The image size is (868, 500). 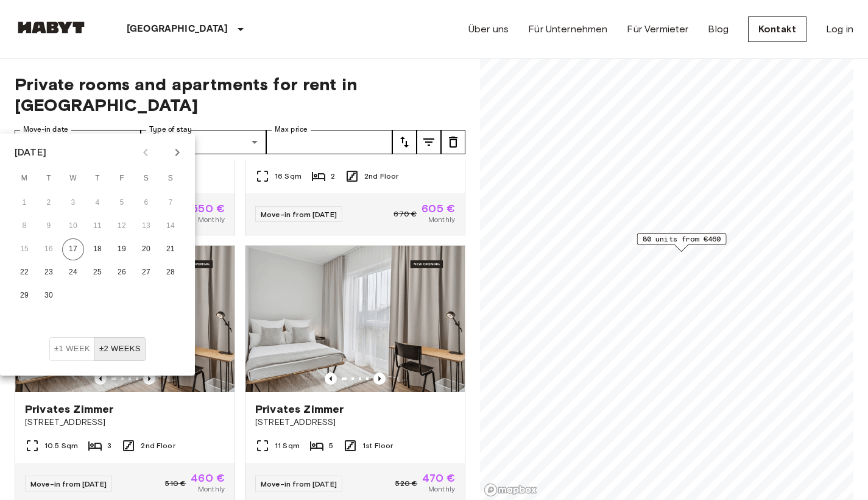 I want to click on button: 19, so click(x=122, y=249).